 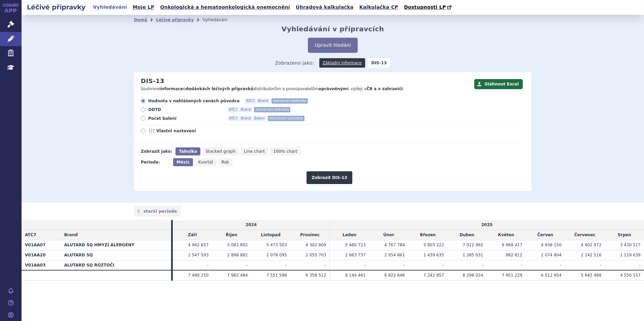 What do you see at coordinates (219, 89) in the screenshot?
I see `strong: dodávkách léčivých přípravků` at bounding box center [219, 89].